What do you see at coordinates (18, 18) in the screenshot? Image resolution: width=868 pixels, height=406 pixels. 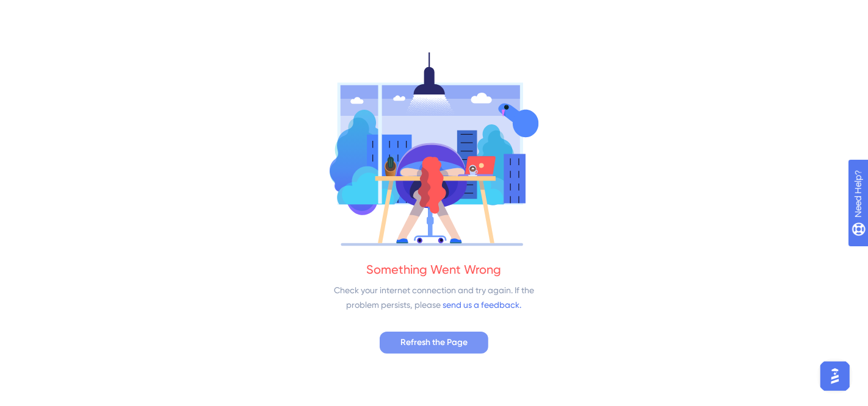 I see `img: launcher-image-alternative-text` at bounding box center [18, 18].